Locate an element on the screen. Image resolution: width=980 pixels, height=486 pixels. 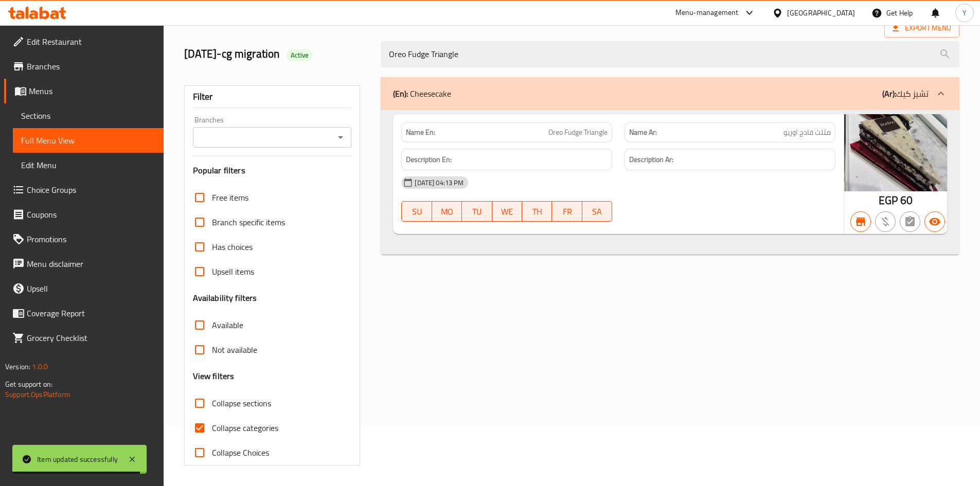
p: Cheesecake is located at coordinates (421, 94).